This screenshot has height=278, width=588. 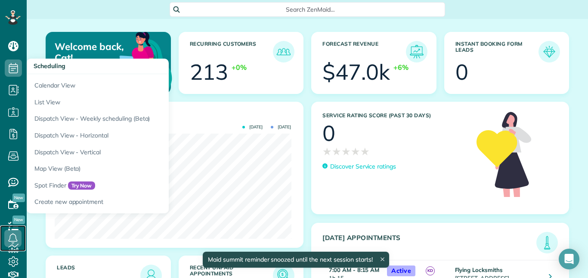 What do you see at coordinates (430, 271) in the screenshot?
I see `span: KD` at bounding box center [430, 271].